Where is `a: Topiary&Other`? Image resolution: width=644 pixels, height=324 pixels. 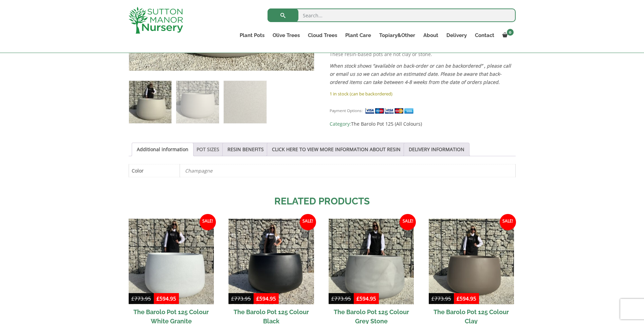 a: Topiary&Other is located at coordinates (397, 35).